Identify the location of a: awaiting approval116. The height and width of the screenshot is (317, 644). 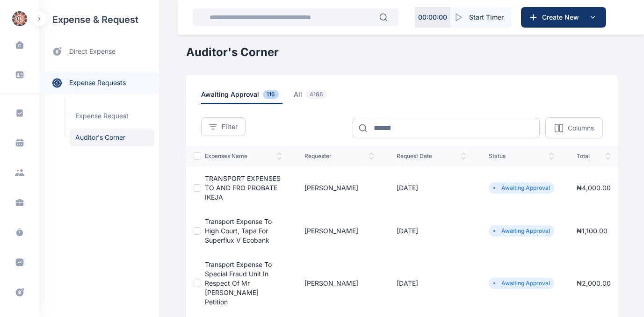
(248, 97).